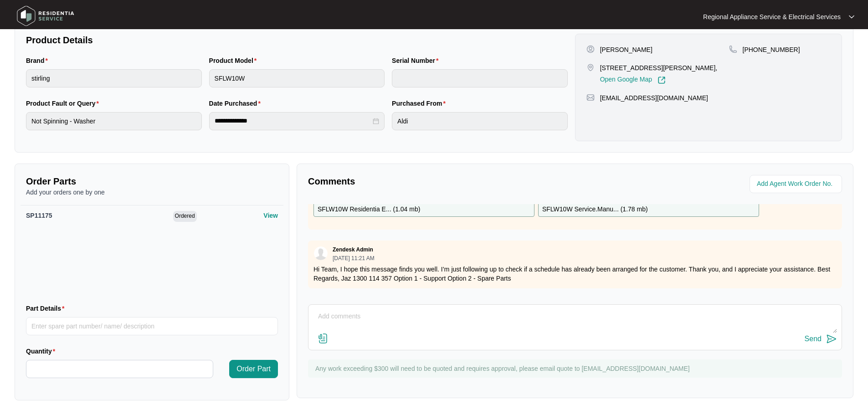  Describe the element at coordinates (479, 79) in the screenshot. I see `input: Serial Number` at that location.